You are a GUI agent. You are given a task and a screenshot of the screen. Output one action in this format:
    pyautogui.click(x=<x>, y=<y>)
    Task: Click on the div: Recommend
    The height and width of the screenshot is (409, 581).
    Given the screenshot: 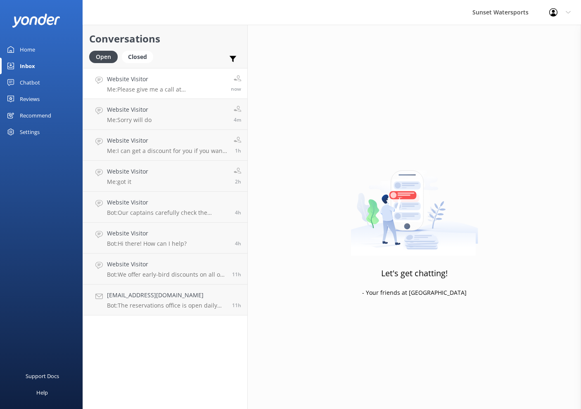 What is the action you would take?
    pyautogui.click(x=35, y=116)
    